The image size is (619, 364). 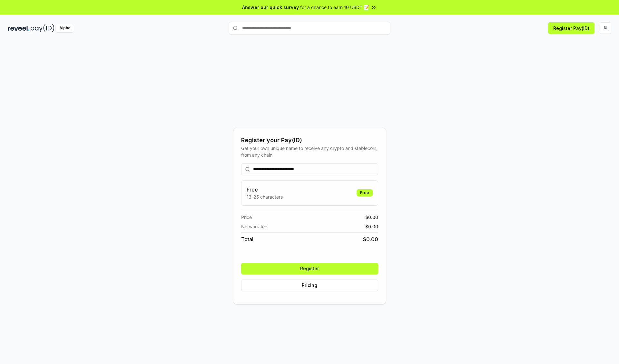 I want to click on div: Free, so click(x=365, y=193).